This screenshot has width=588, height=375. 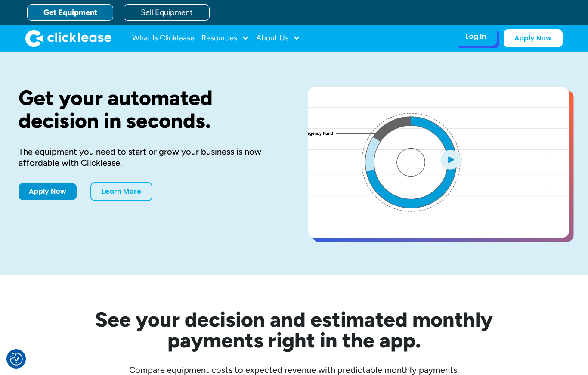 I want to click on a: Sell Equipment, so click(x=167, y=12).